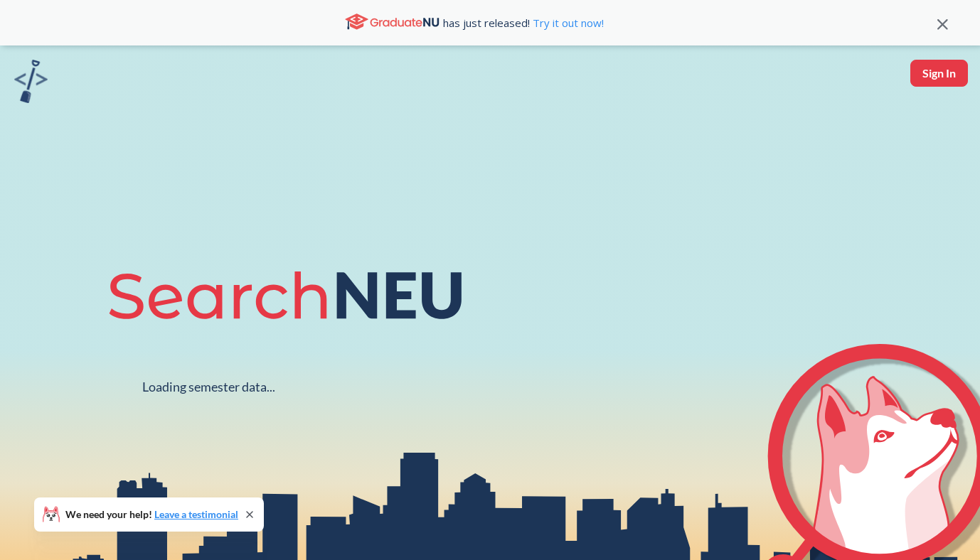 The width and height of the screenshot is (980, 560). What do you see at coordinates (523, 23) in the screenshot?
I see `span: has just released!` at bounding box center [523, 23].